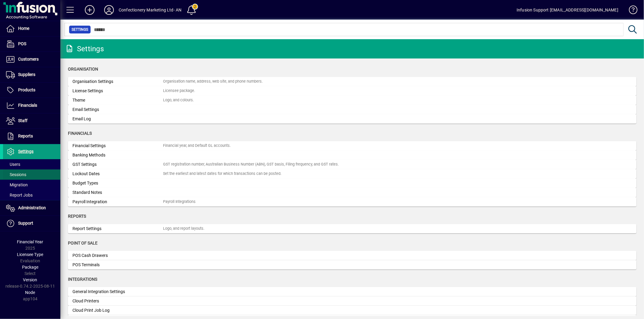 This screenshot has height=319, width=644. What do you see at coordinates (179, 202) in the screenshot?
I see `div: Payroll Integrations` at bounding box center [179, 202].